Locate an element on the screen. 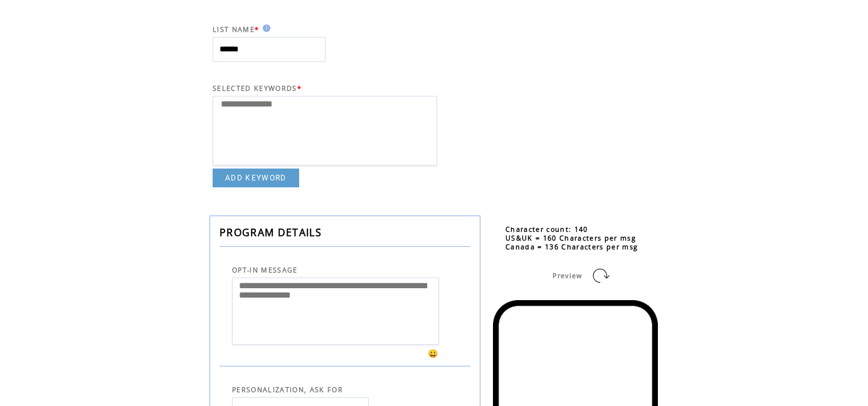  span: US&UK = 160 Characters per msg is located at coordinates (571, 238).